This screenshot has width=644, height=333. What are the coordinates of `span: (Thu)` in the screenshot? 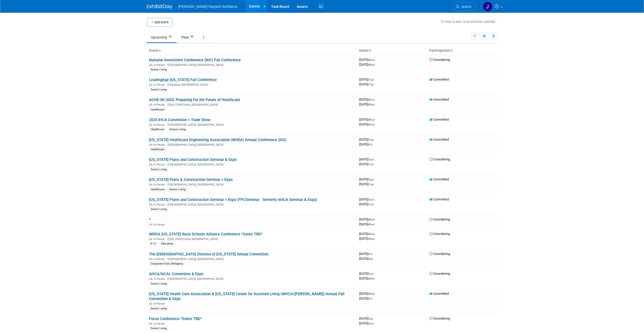 It's located at (371, 84).